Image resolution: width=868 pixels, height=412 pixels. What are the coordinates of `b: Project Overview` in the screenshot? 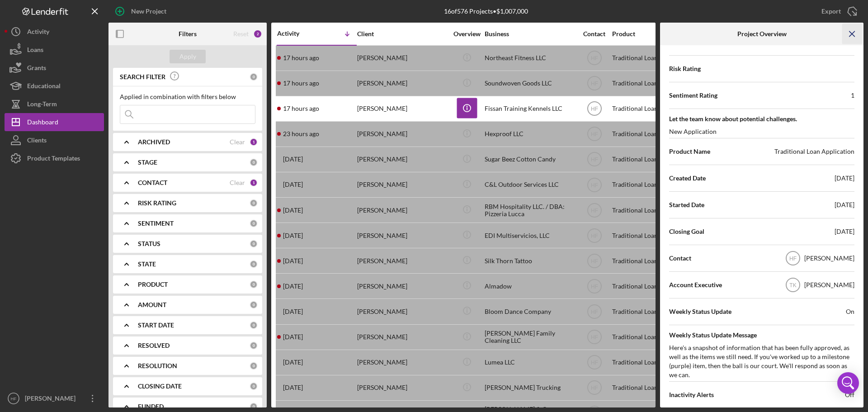 It's located at (762, 34).